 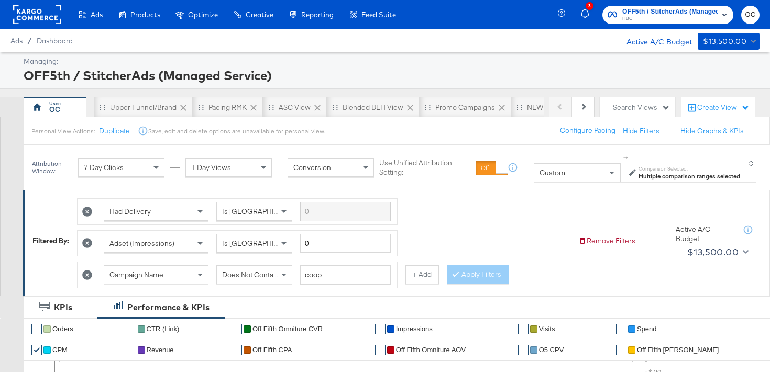 I want to click on span: Optimize, so click(x=203, y=15).